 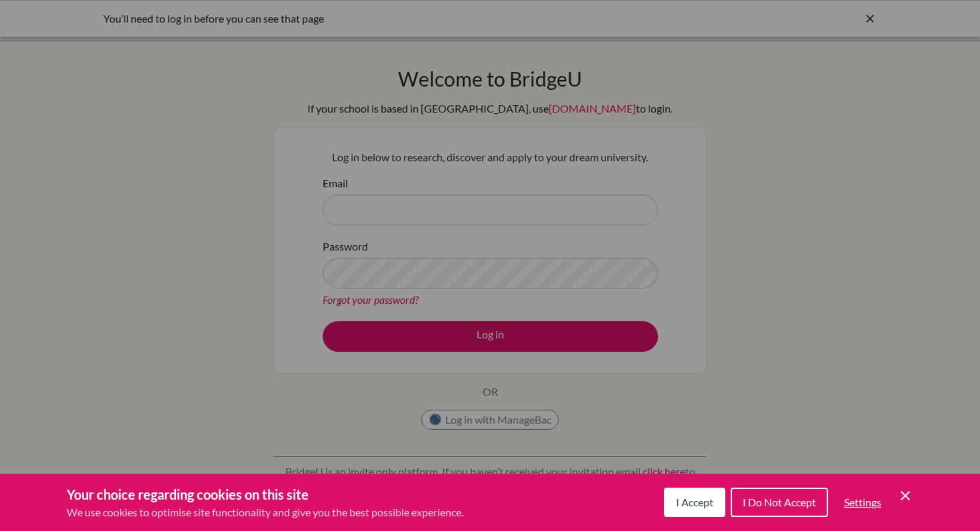 I want to click on button: I Accept, so click(x=694, y=502).